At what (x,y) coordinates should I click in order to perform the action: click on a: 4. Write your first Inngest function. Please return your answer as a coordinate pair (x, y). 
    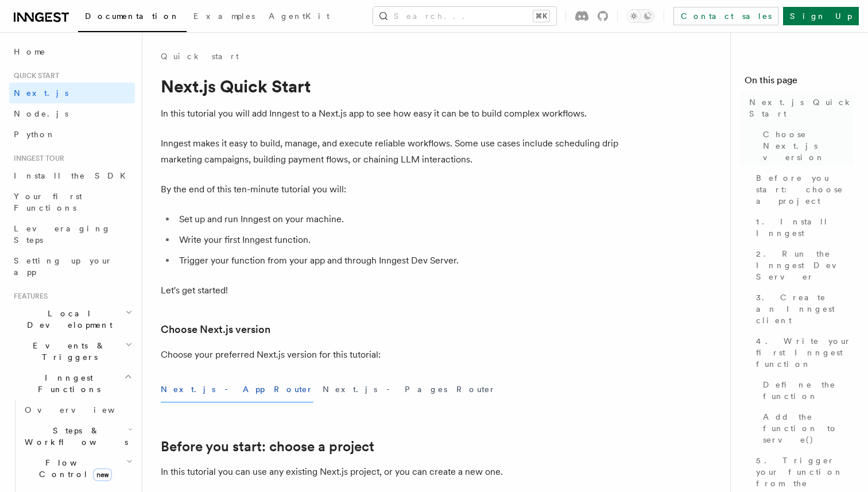
    Looking at the image, I should click on (802, 353).